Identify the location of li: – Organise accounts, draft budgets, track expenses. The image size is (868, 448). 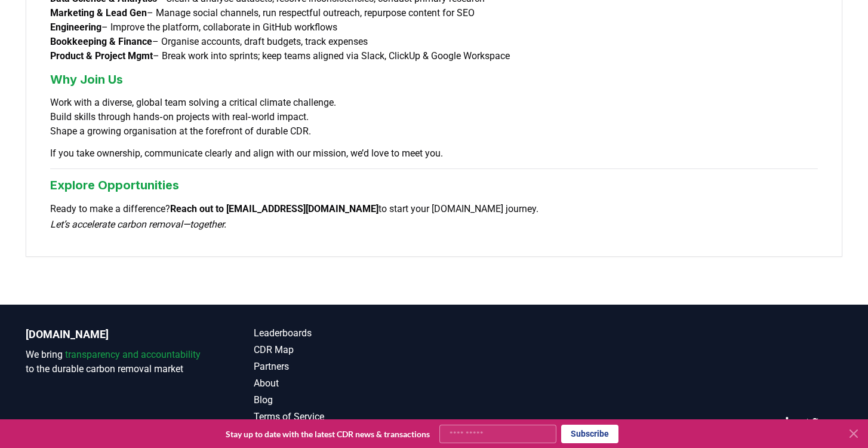
(434, 41).